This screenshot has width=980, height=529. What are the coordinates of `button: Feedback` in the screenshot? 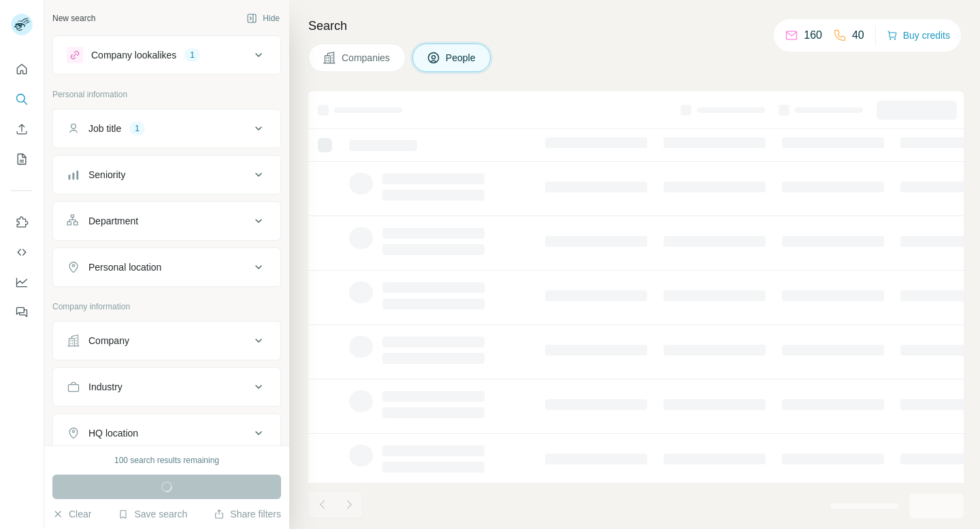 It's located at (22, 312).